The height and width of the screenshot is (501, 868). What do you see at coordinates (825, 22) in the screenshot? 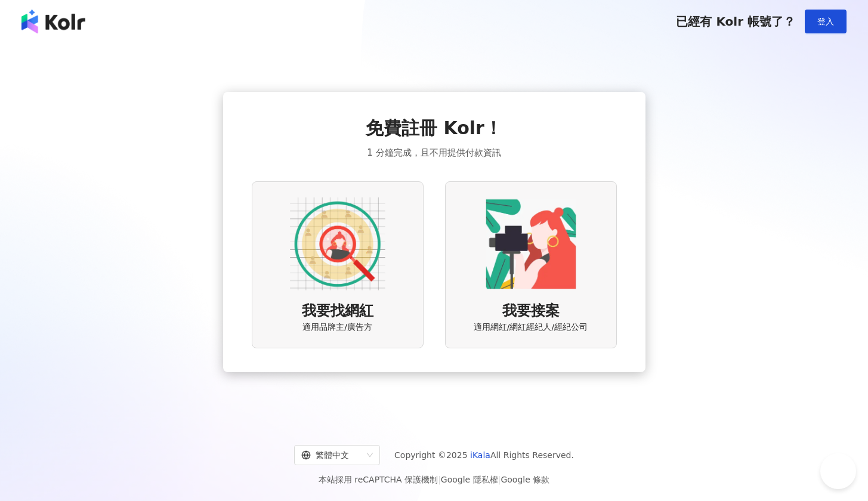
I see `span: 登入` at bounding box center [825, 22].